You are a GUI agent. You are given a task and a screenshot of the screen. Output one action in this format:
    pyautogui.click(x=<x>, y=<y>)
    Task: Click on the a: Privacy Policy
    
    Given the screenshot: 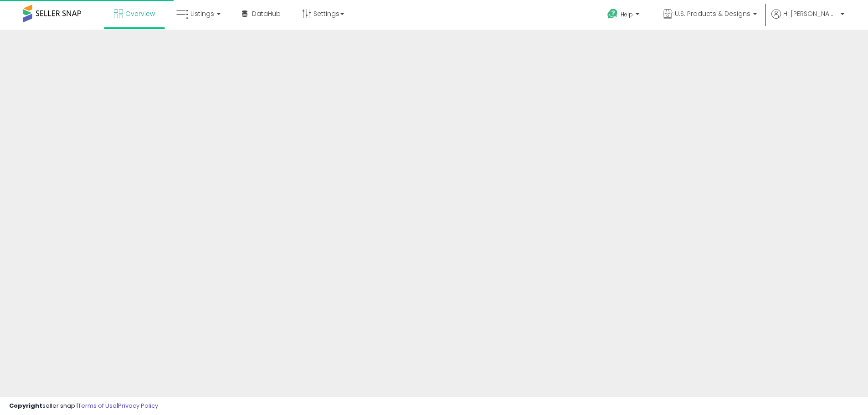 What is the action you would take?
    pyautogui.click(x=138, y=406)
    